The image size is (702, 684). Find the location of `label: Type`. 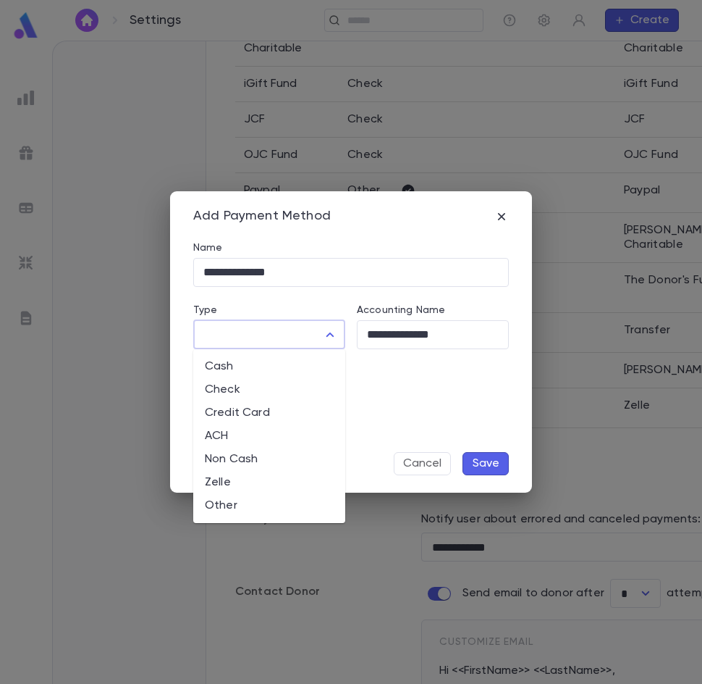

label: Type is located at coordinates (206, 310).